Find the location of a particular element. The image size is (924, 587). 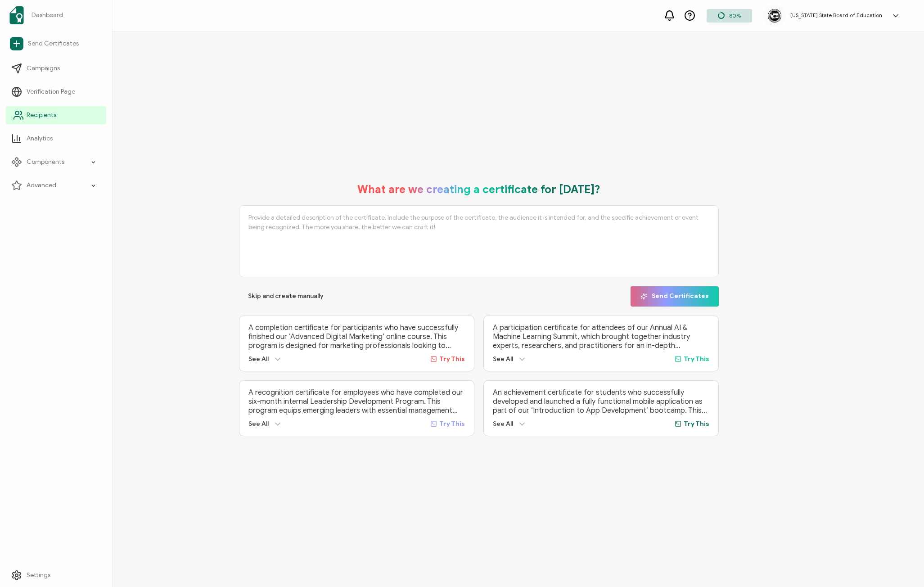

a: Send Certificates is located at coordinates (56, 44).